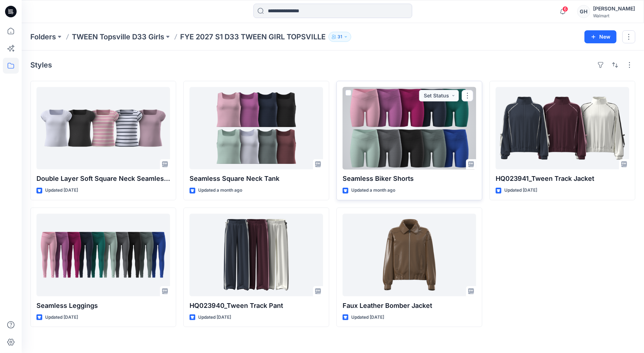 The image size is (644, 353). I want to click on div: Walmart, so click(614, 16).